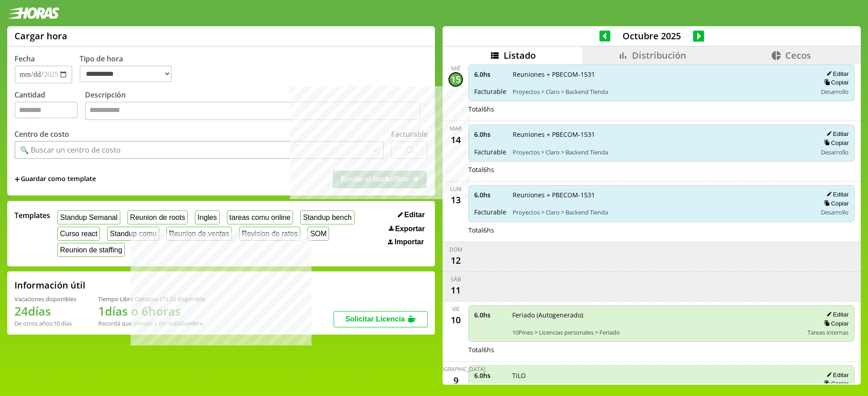 This screenshot has width=868, height=396. Describe the element at coordinates (456, 128) in the screenshot. I see `div: mar` at that location.